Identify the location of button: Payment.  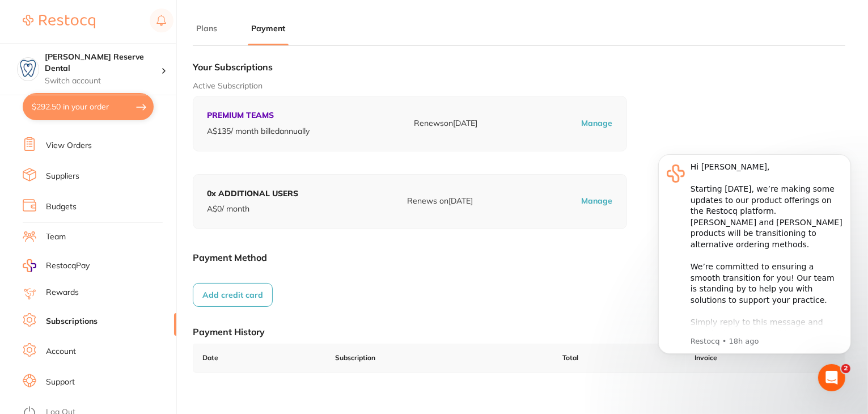
(268, 29).